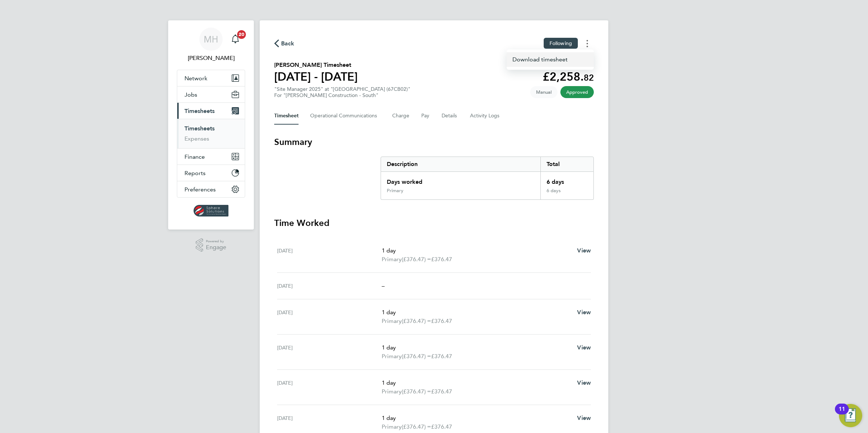 Image resolution: width=868 pixels, height=433 pixels. Describe the element at coordinates (211, 58) in the screenshot. I see `span: Mark Habbershaw` at that location.